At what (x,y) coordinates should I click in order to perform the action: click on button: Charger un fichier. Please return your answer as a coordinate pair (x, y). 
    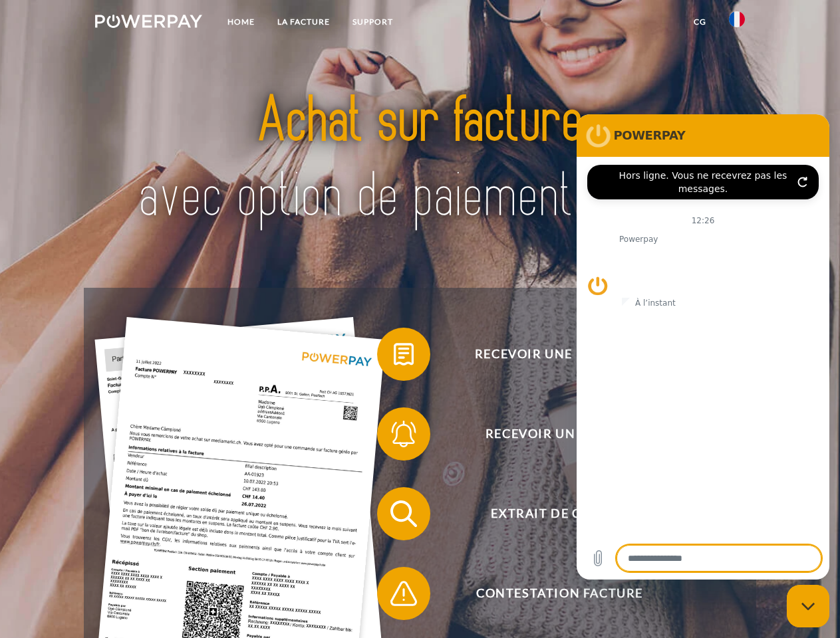
    Looking at the image, I should click on (21, 444).